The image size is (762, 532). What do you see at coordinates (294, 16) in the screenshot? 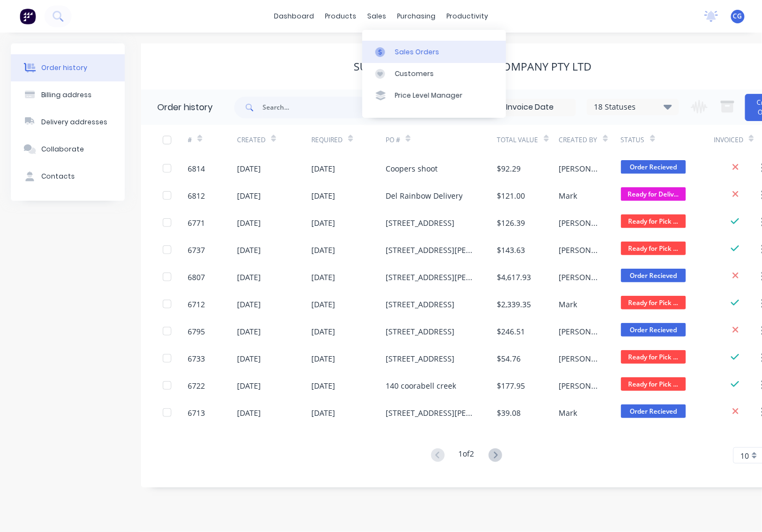
I see `a: dashboard` at bounding box center [294, 16].